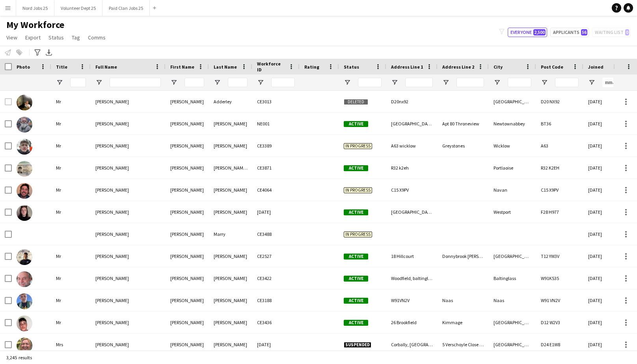 The height and width of the screenshot is (364, 637). Describe the element at coordinates (37, 52) in the screenshot. I see `app-action-btn: Advanced filters` at that location.